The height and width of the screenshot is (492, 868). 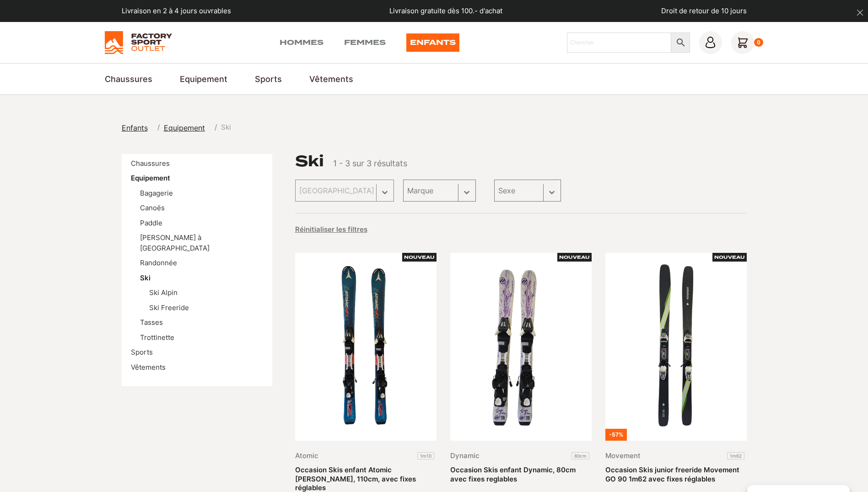 I want to click on a: Bagagerie, so click(x=157, y=193).